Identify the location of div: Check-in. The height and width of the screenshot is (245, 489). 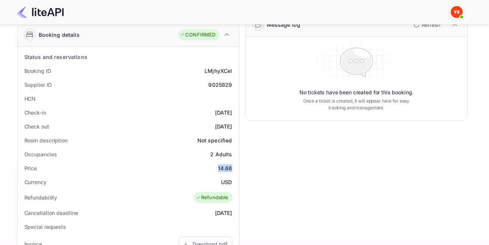
(35, 112).